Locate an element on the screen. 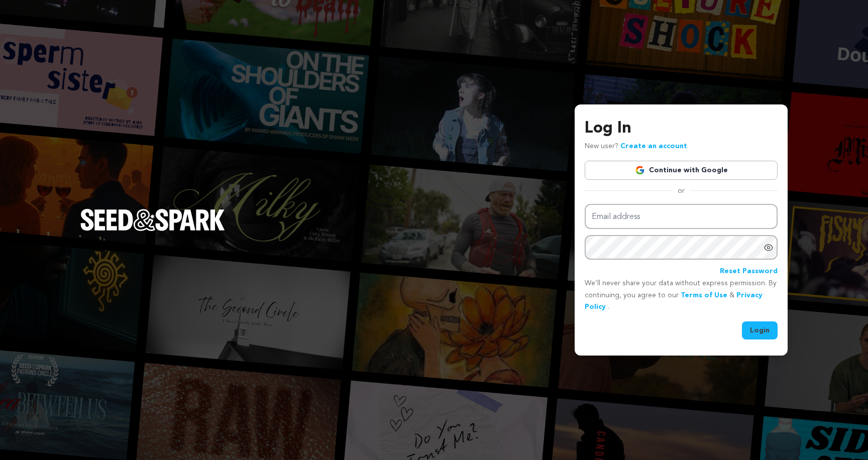 The image size is (868, 460). p: We’ll never share your data without express permission. By continuing, you agree to our & . is located at coordinates (681, 295).